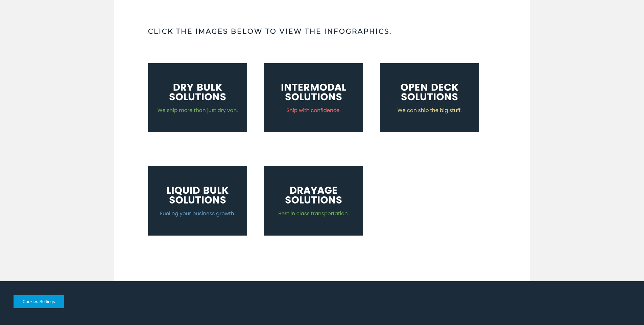 This screenshot has height=325, width=644. I want to click on h3: Click the images below to view the infographics., so click(322, 31).